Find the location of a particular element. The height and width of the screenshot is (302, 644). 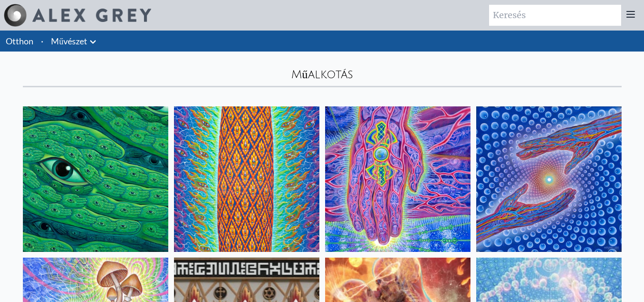

input: Keresés is located at coordinates (555, 15).